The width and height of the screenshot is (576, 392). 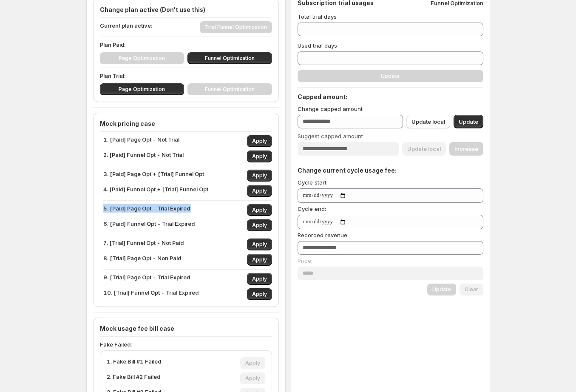 I want to click on button: Update, so click(x=469, y=121).